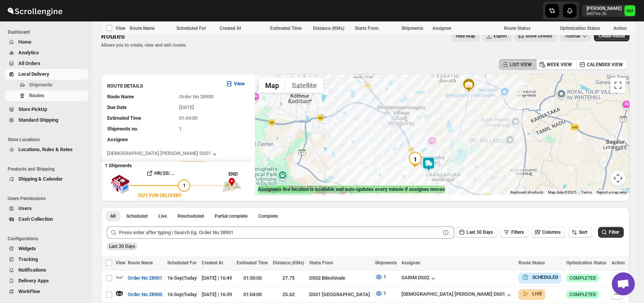  What do you see at coordinates (609, 11) in the screenshot?
I see `button: User menu` at bounding box center [609, 11].